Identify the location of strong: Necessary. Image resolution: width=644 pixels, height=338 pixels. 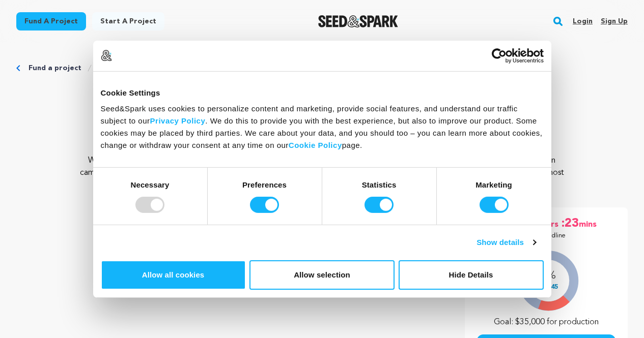
(150, 185).